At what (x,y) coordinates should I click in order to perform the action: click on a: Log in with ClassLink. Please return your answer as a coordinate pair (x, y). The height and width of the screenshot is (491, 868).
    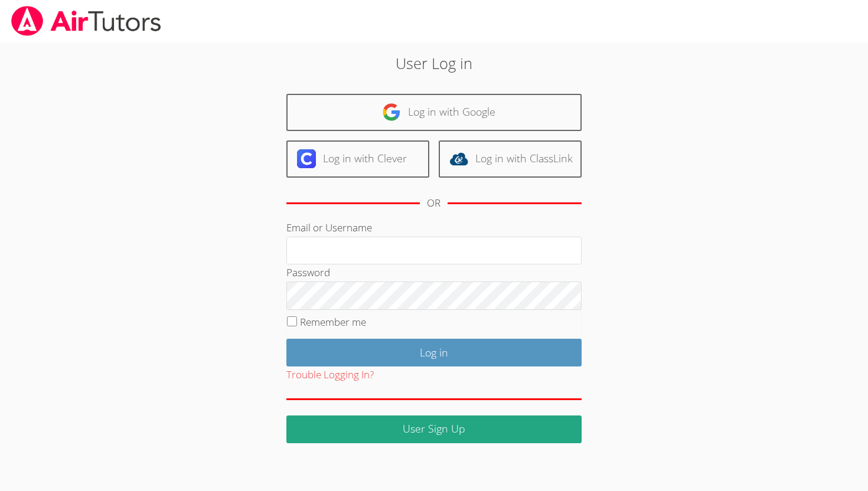
    Looking at the image, I should click on (510, 159).